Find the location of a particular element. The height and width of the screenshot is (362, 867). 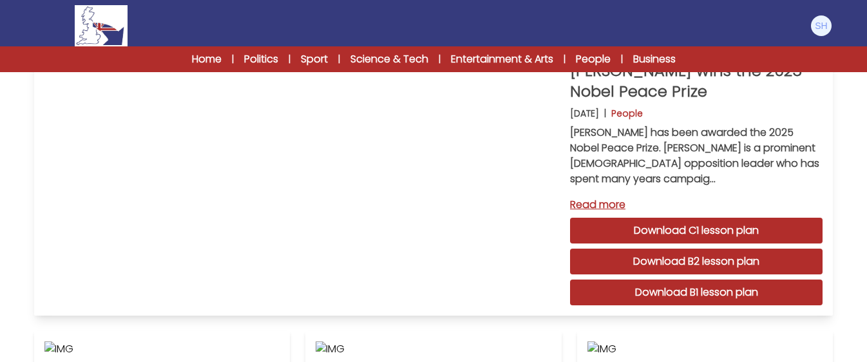

a: Logo is located at coordinates (101, 26).